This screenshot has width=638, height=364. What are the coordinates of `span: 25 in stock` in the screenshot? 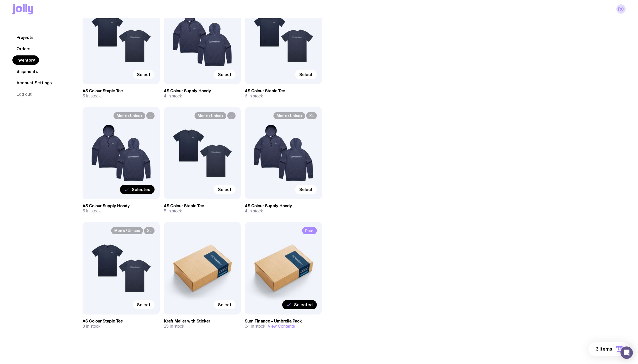 It's located at (174, 326).